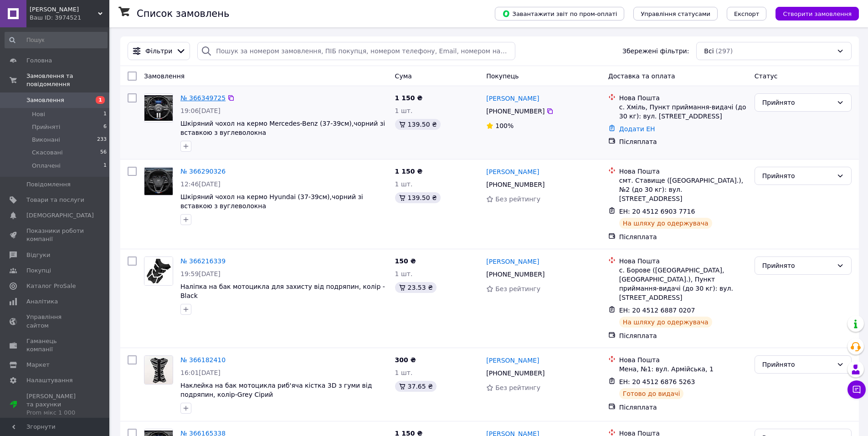 The width and height of the screenshot is (868, 436). Describe the element at coordinates (283, 128) in the screenshot. I see `a: Шкіряний чохол на кермо Mercedes-Benz (37-39см),чорний зі вставкою з вуглеволокна` at that location.